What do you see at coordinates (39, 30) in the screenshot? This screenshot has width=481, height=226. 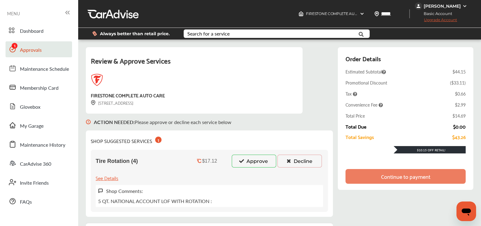 I see `a: Dashboard` at bounding box center [39, 30].